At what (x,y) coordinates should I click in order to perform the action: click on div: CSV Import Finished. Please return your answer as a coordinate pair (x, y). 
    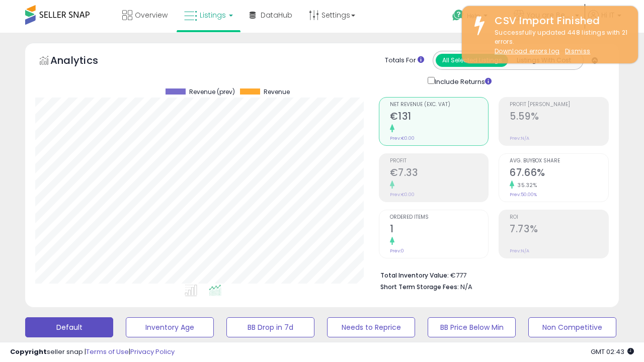
    Looking at the image, I should click on (558, 20).